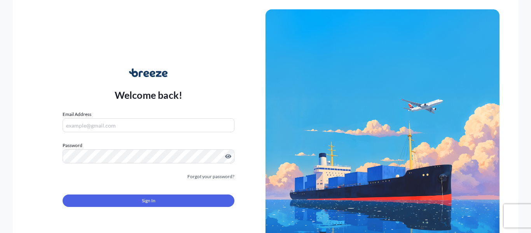  Describe the element at coordinates (77, 114) in the screenshot. I see `label: Email Address` at that location.